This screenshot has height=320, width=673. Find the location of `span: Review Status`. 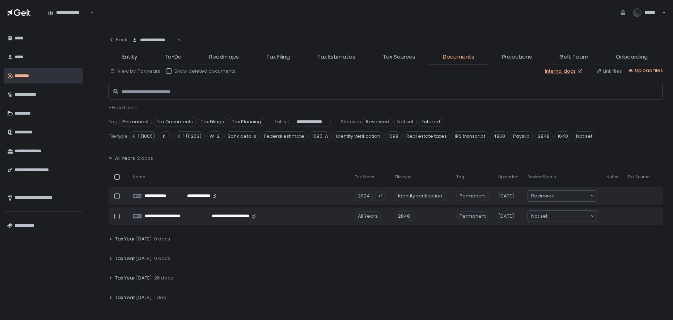

span: Review Status is located at coordinates (541, 177).